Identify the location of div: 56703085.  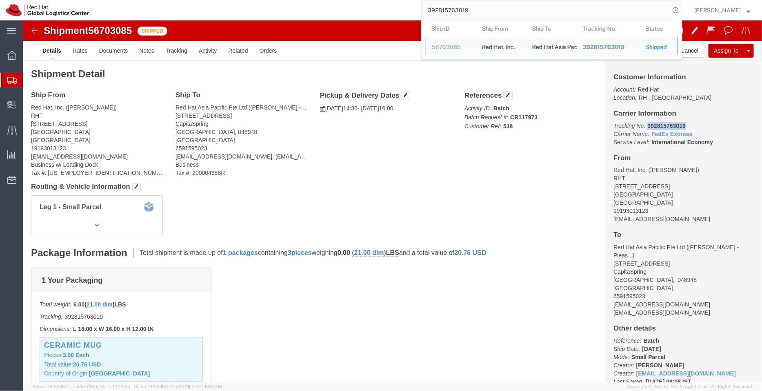
(451, 47).